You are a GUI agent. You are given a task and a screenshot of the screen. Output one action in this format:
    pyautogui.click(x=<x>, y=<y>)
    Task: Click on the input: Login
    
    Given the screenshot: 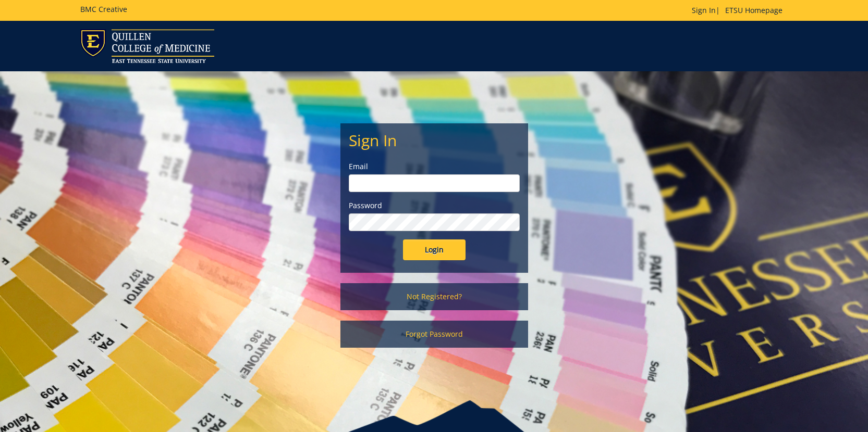 What is the action you would take?
    pyautogui.click(x=434, y=250)
    